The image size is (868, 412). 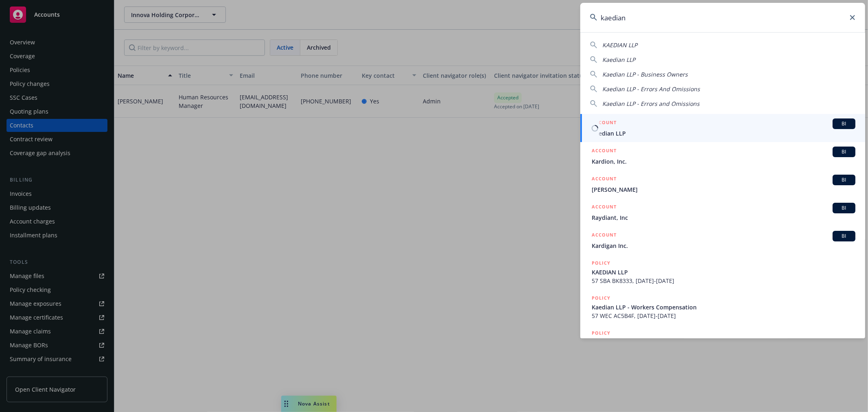 What do you see at coordinates (724, 217) in the screenshot?
I see `span: Raydiant, Inc` at bounding box center [724, 217].